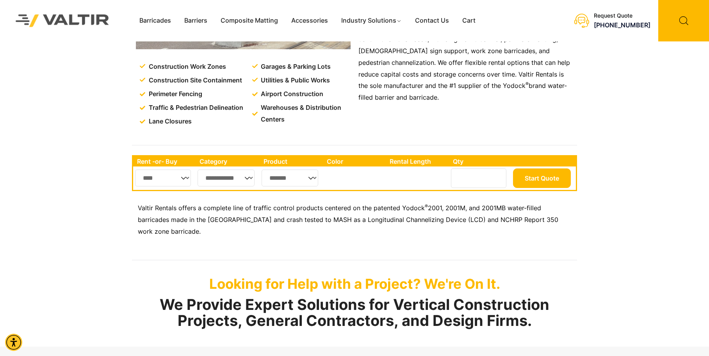 The height and width of the screenshot is (356, 709). I want to click on th: Rent -or- Buy, so click(164, 161).